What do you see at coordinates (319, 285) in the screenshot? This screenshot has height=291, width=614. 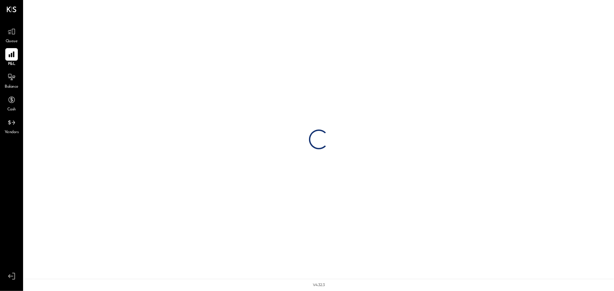 I see `div: v 4.32.3` at bounding box center [319, 285].